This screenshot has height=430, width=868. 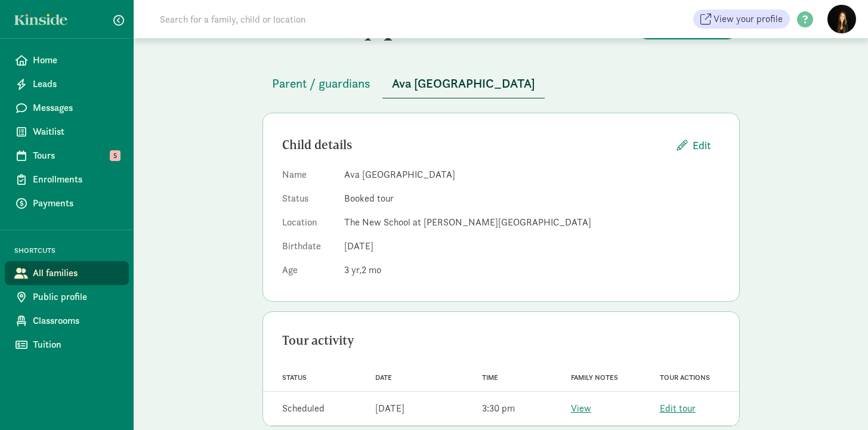 What do you see at coordinates (321, 84) in the screenshot?
I see `button: Parent / guardians` at bounding box center [321, 84].